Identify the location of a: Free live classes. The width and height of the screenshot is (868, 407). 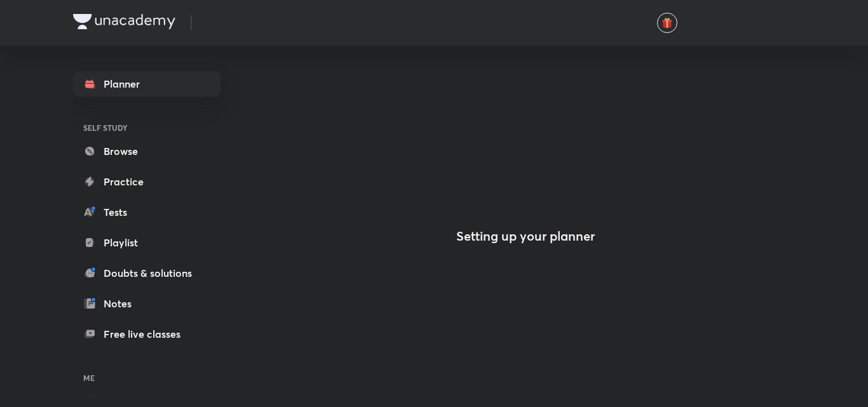
(147, 334).